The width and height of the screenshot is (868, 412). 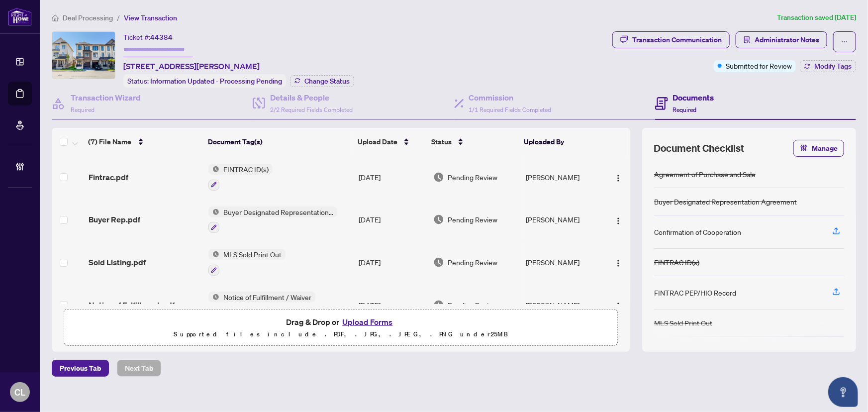 I want to click on span: (7) File Name, so click(x=110, y=142).